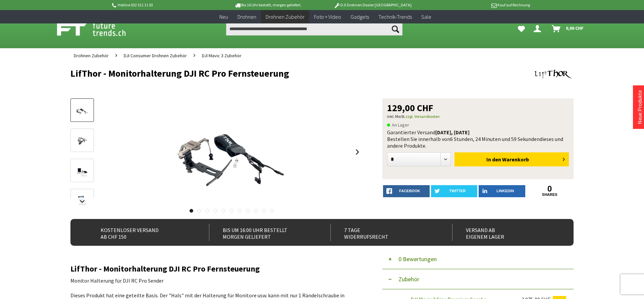  I want to click on span: DJI Consumer Drohnen Zubehör, so click(155, 56).